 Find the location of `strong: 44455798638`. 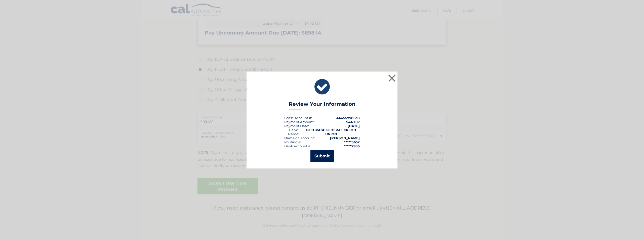

strong: 44455798638 is located at coordinates (348, 118).